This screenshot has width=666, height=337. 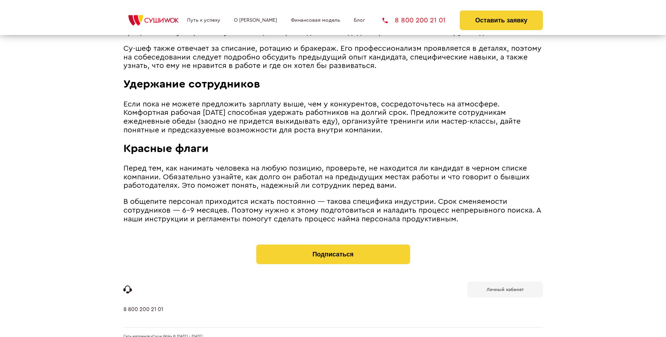 I want to click on span: Если пока не можете предложить зарплату выше, чем у конкурентов, сосредоточьтесь на атмосфере. Ко..., so click(x=322, y=117).